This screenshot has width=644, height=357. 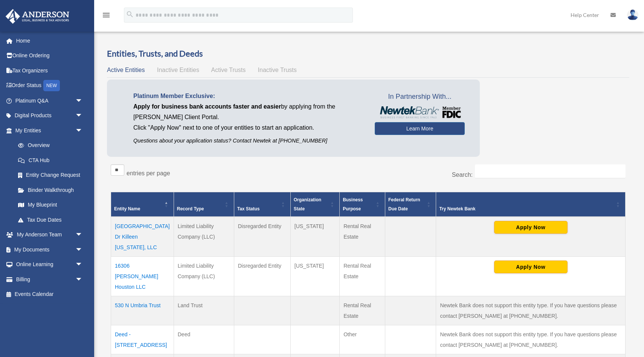 What do you see at coordinates (368, 54) in the screenshot?
I see `h3: Entities, Trusts, and Deeds` at bounding box center [368, 54].